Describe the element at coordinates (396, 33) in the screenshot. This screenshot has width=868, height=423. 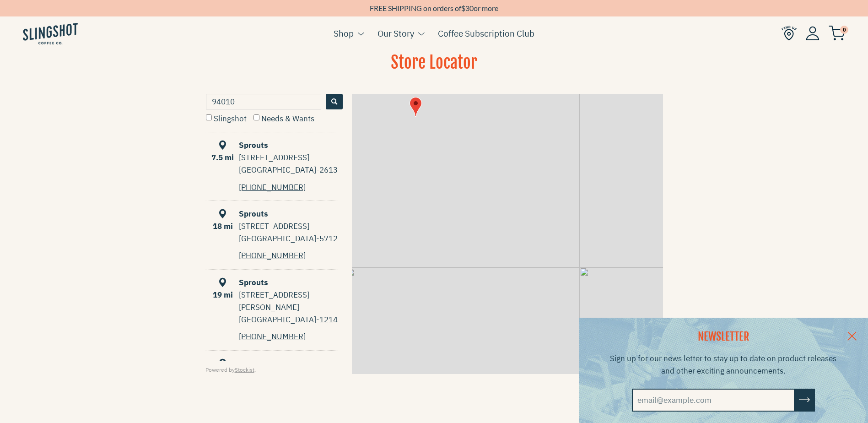
I see `a: Our Story` at that location.